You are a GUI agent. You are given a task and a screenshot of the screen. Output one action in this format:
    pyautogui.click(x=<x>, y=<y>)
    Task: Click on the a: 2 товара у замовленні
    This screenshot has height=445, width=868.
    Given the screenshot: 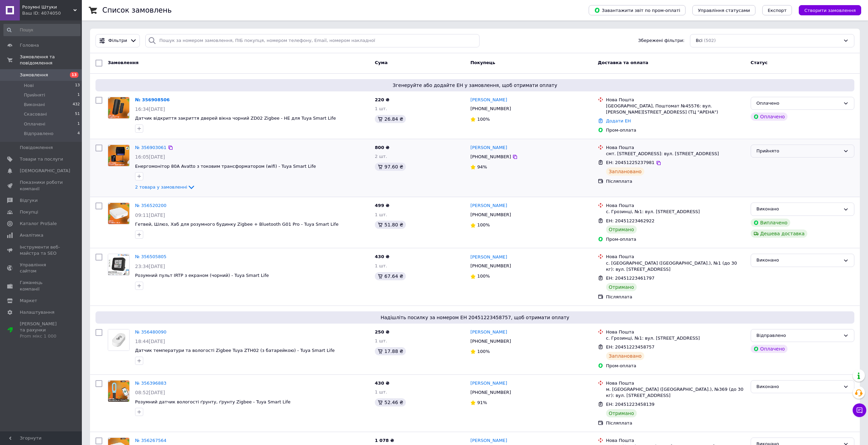 What is the action you would take?
    pyautogui.click(x=165, y=187)
    